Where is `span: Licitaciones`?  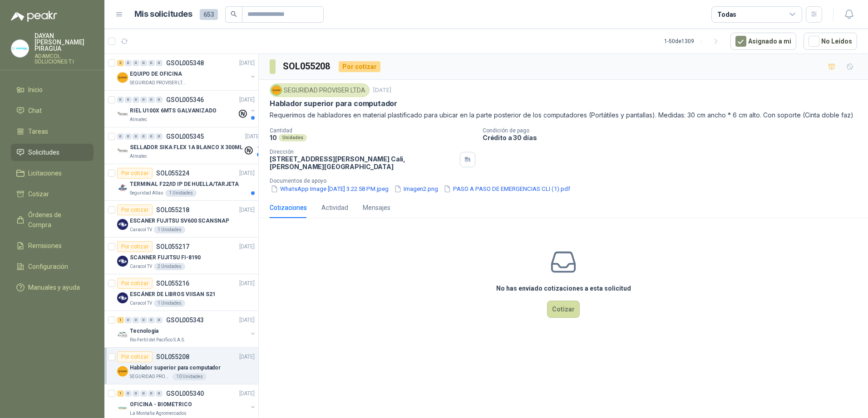
span: Licitaciones is located at coordinates (45, 173).